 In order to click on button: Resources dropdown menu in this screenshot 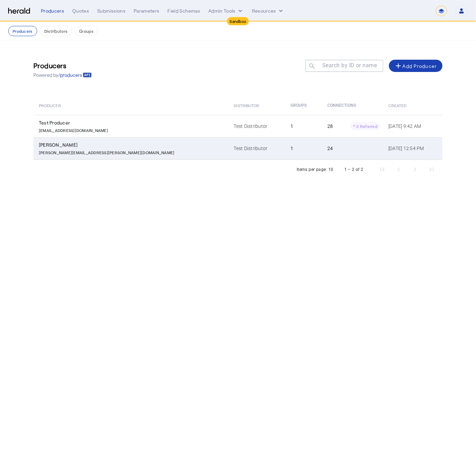, I will do `click(268, 11)`.